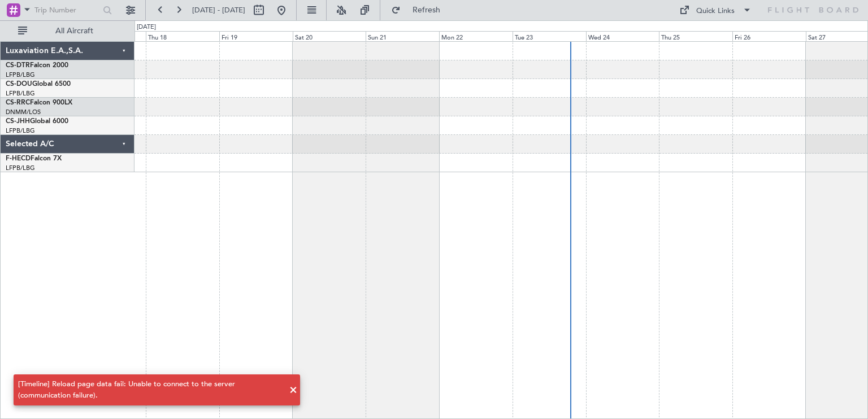  I want to click on div: Fri 26, so click(769, 36).